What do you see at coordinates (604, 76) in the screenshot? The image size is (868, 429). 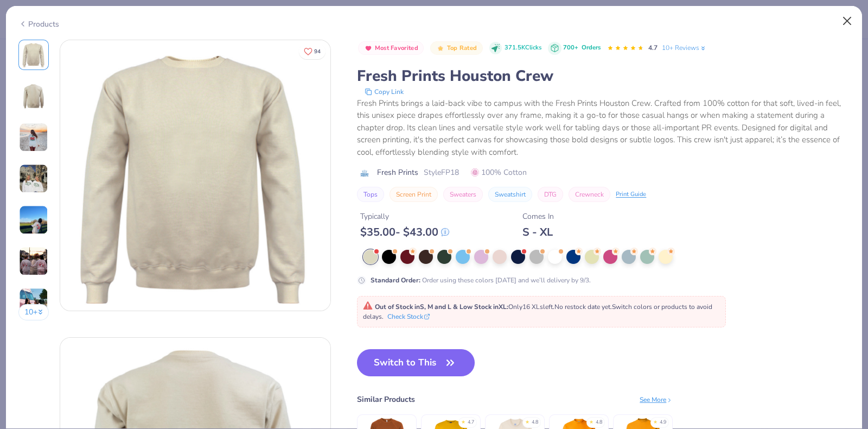 I see `div: Fresh Prints Houston Crew` at bounding box center [604, 76].